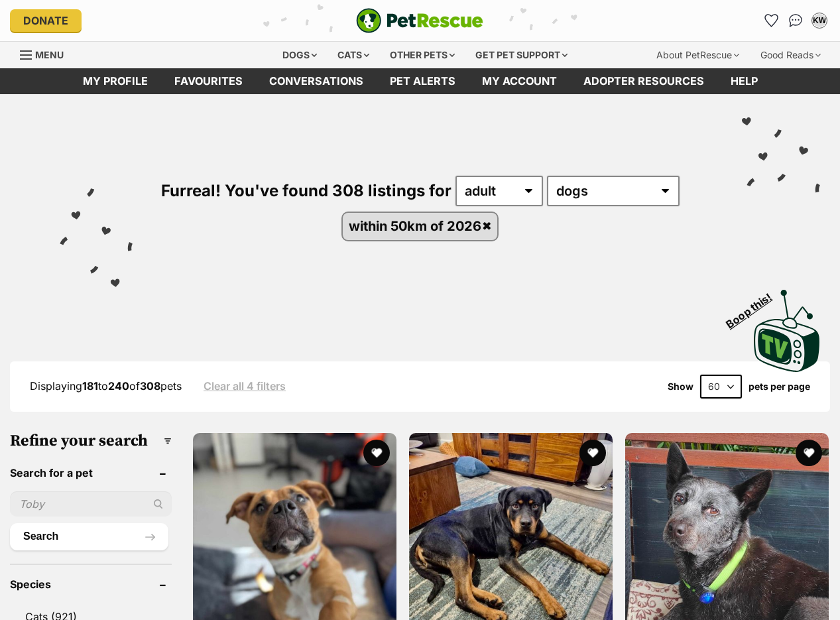 The image size is (840, 620). I want to click on a: Boop this!, so click(787, 326).